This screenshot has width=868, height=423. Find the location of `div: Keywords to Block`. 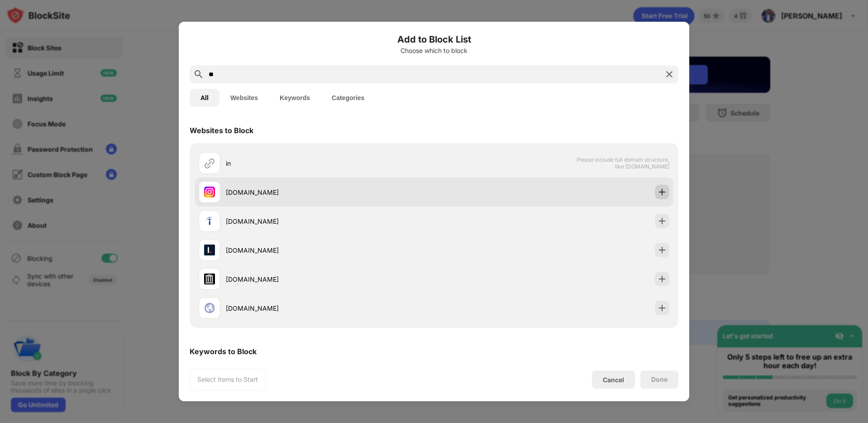

div: Keywords to Block is located at coordinates (223, 351).